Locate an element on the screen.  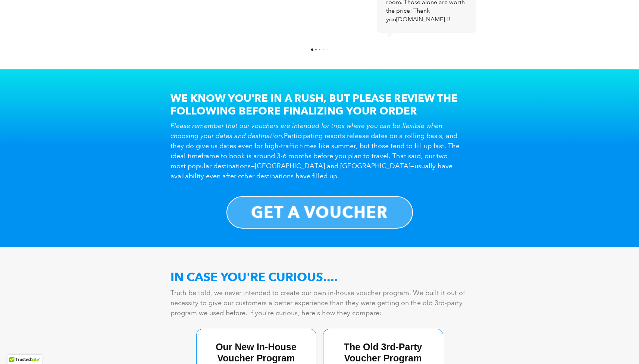
h2: IN CASE YOU'RE CURIOUS.... is located at coordinates (320, 277).